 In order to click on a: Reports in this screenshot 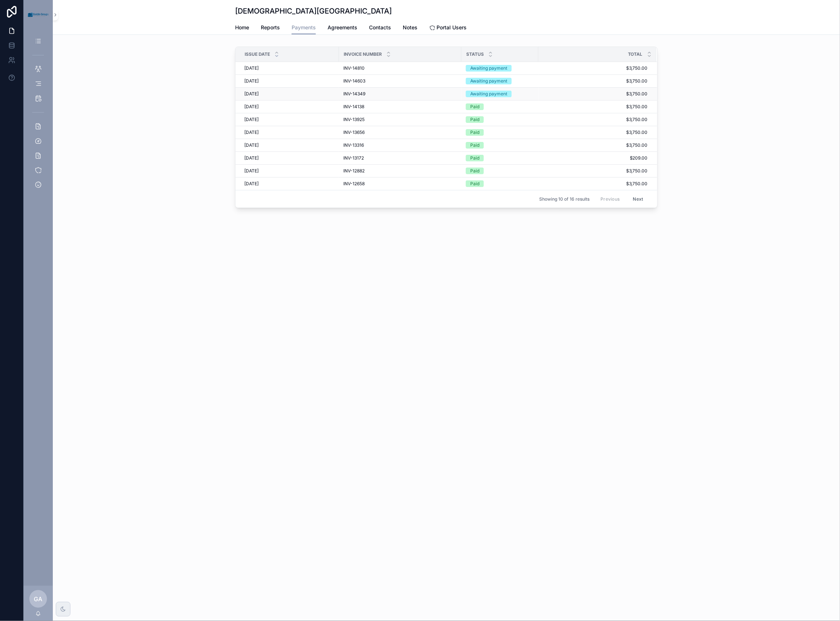, I will do `click(270, 28)`.